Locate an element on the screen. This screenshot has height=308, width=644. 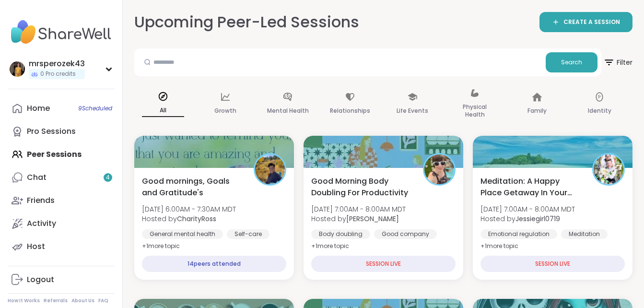
b: Jessiegirl0719 is located at coordinates (537, 219).